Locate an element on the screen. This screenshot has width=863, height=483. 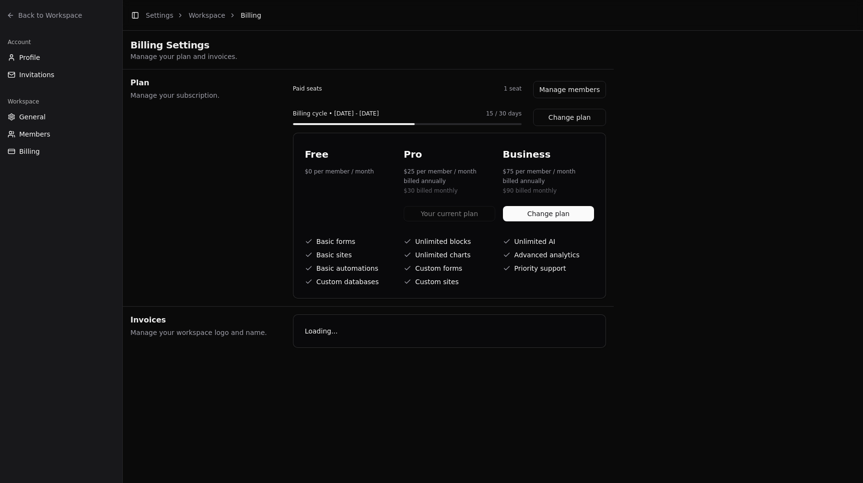
span: General is located at coordinates (32, 117).